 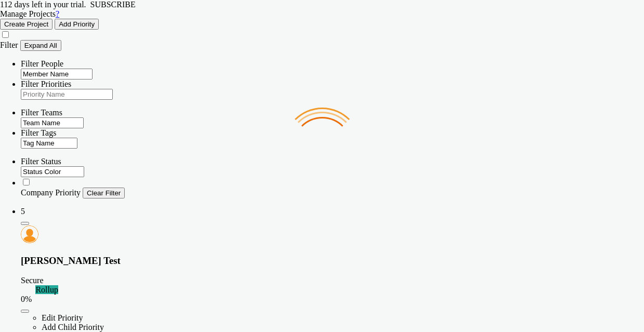 I want to click on span: Secure, so click(x=32, y=280).